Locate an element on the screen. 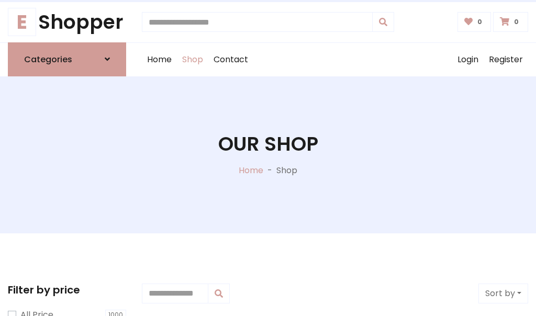  button: Sort by is located at coordinates (503, 294).